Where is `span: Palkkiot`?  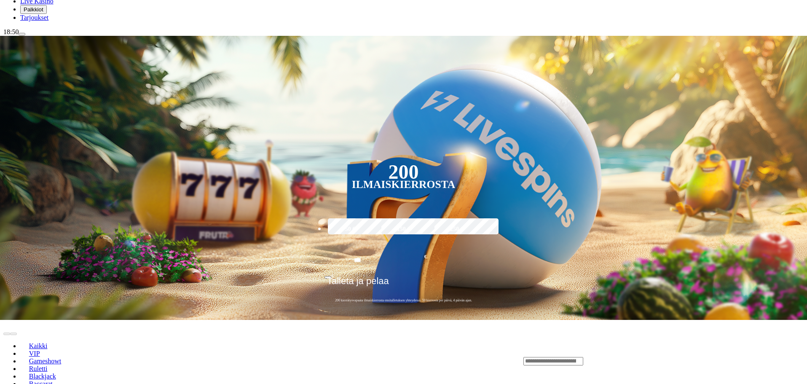
span: Palkkiot is located at coordinates (33, 9).